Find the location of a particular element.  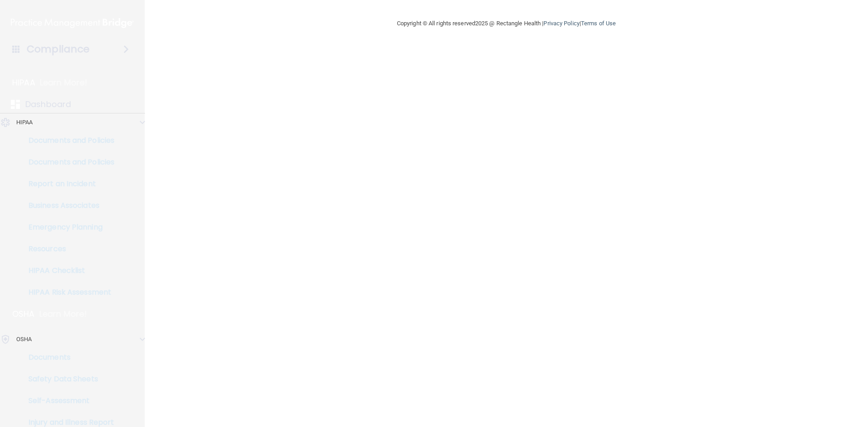

p: Injury and Illness Report is located at coordinates (67, 422).